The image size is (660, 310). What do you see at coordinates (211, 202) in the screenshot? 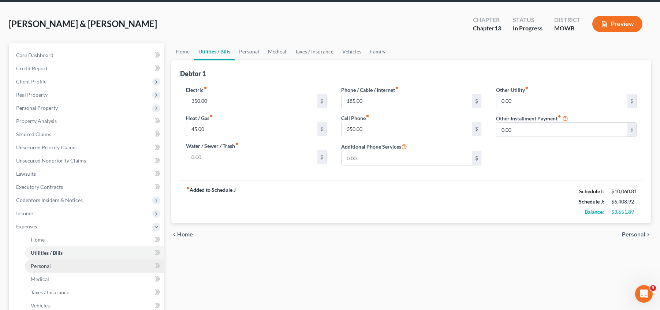
I see `strong: Added to Schedule J` at bounding box center [211, 202].